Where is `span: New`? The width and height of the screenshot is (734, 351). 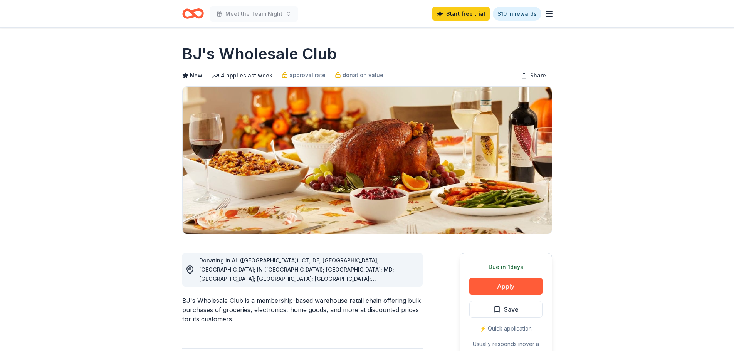 span: New is located at coordinates (196, 75).